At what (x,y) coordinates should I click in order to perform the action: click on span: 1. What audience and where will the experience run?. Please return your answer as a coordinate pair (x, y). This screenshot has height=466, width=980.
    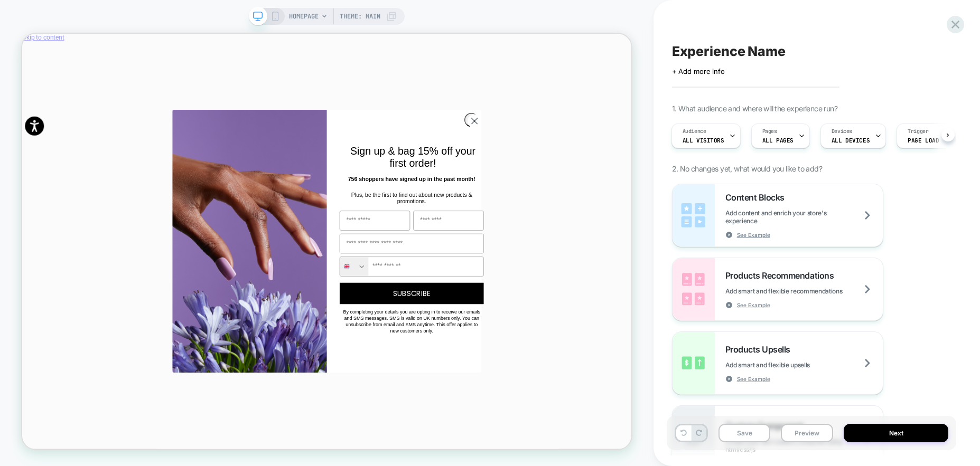
    Looking at the image, I should click on (754, 108).